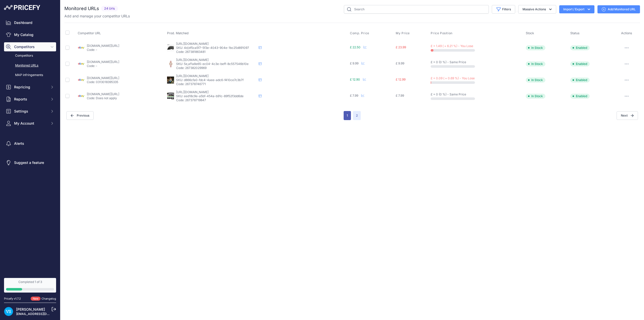 The height and width of the screenshot is (320, 644). I want to click on span: Settings, so click(30, 112).